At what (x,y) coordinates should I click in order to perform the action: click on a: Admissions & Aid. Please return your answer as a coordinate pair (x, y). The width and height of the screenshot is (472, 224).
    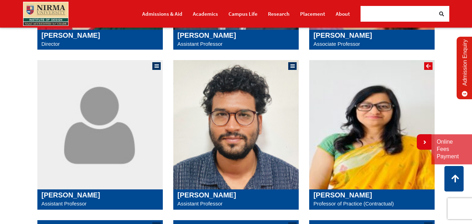
    Looking at the image, I should click on (162, 14).